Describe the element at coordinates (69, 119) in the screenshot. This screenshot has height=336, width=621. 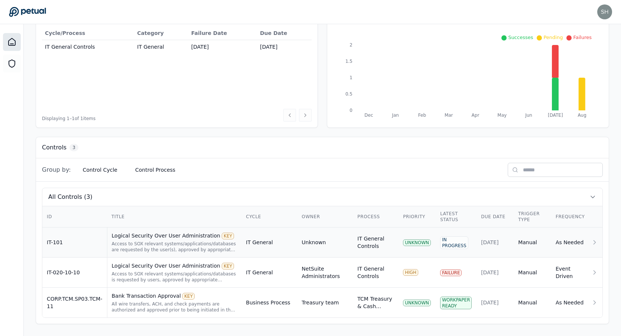
I see `span: Displaying 1– 1 of 1 items` at that location.